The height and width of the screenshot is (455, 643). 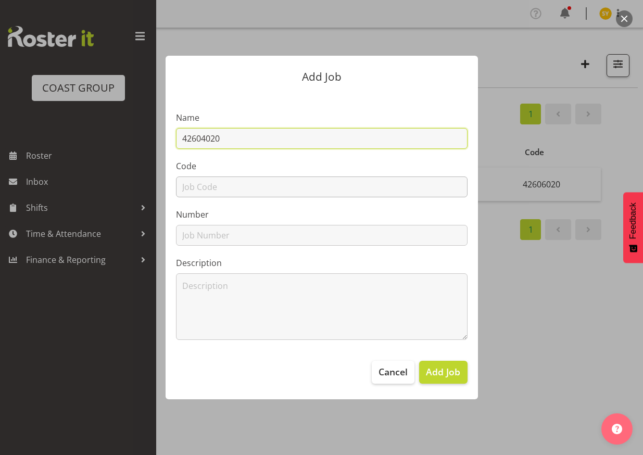 I want to click on img: help-xxl-2.png, so click(x=617, y=429).